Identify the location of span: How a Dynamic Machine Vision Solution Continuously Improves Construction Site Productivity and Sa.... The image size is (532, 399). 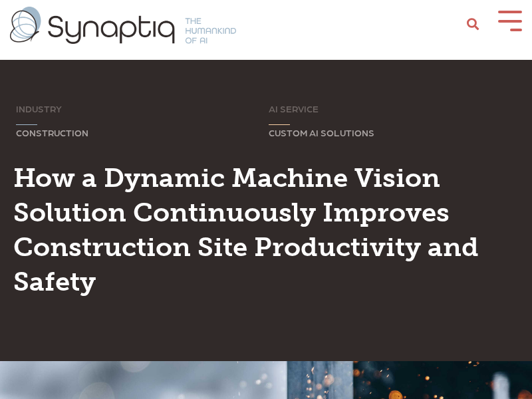
(246, 230).